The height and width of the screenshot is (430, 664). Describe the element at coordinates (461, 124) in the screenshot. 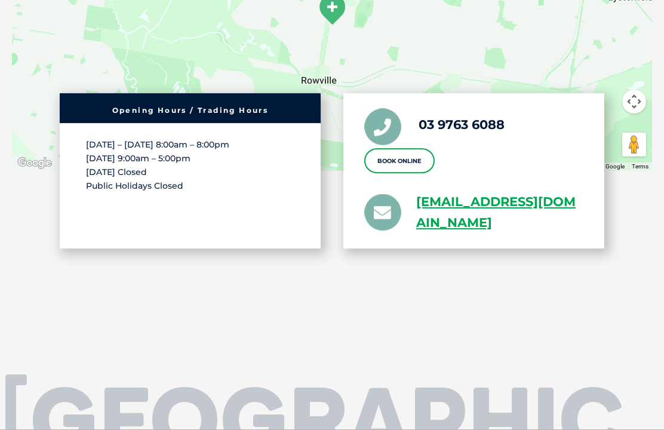

I see `a: 03 9763 6088` at that location.